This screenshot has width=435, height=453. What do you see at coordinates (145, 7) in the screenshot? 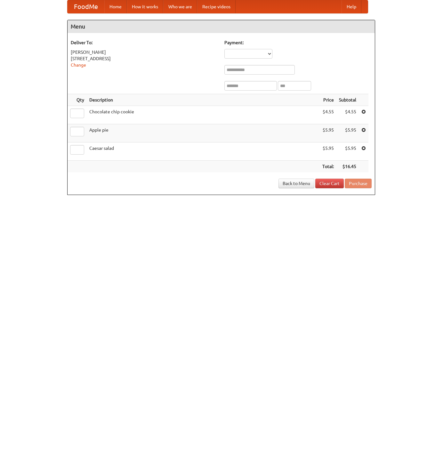
I see `a: How it works` at bounding box center [145, 7].